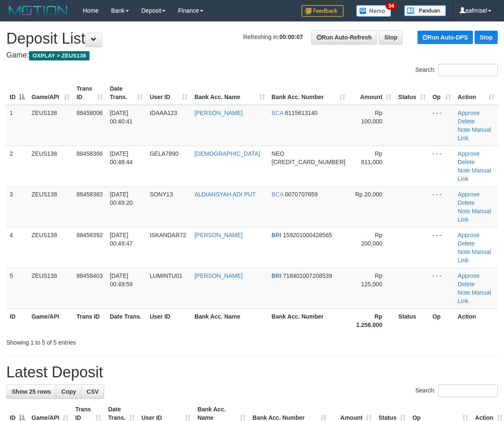 Image resolution: width=504 pixels, height=421 pixels. What do you see at coordinates (301, 194) in the screenshot?
I see `span: Copy 0070707659 to clipboard` at bounding box center [301, 194].